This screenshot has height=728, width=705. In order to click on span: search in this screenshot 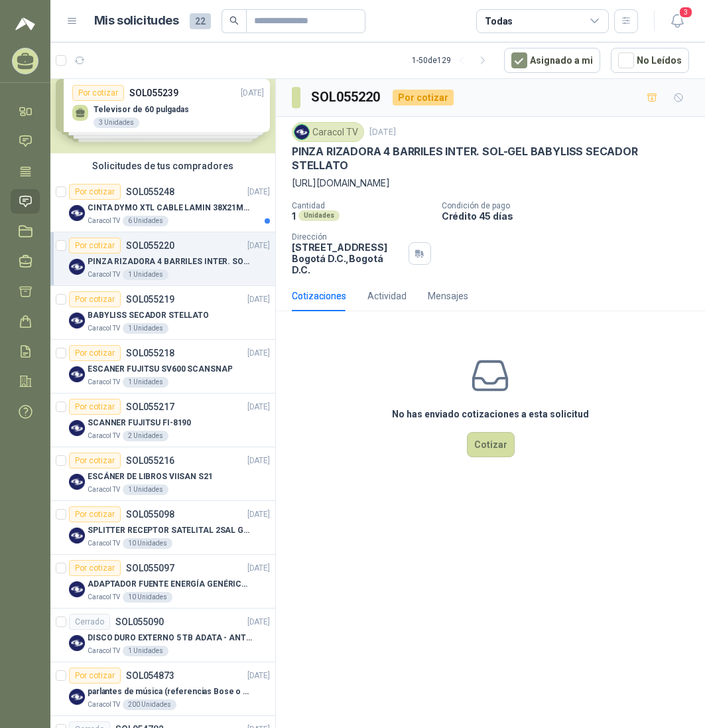, I will do `click(234, 20)`.